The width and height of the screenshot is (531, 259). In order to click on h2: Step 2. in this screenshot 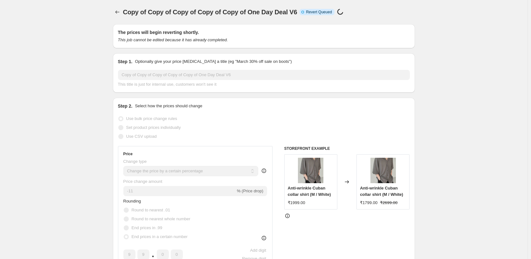, I will do `click(125, 106)`.